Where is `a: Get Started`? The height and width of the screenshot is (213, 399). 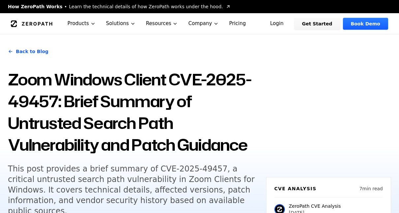 a: Get Started is located at coordinates (317, 24).